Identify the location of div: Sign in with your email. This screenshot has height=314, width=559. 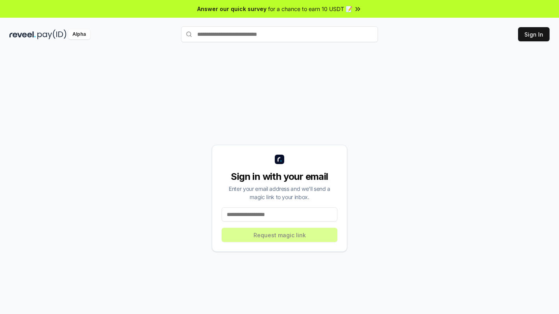
(279, 177).